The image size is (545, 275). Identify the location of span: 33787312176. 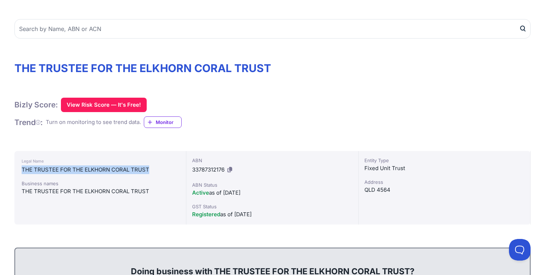
(208, 169).